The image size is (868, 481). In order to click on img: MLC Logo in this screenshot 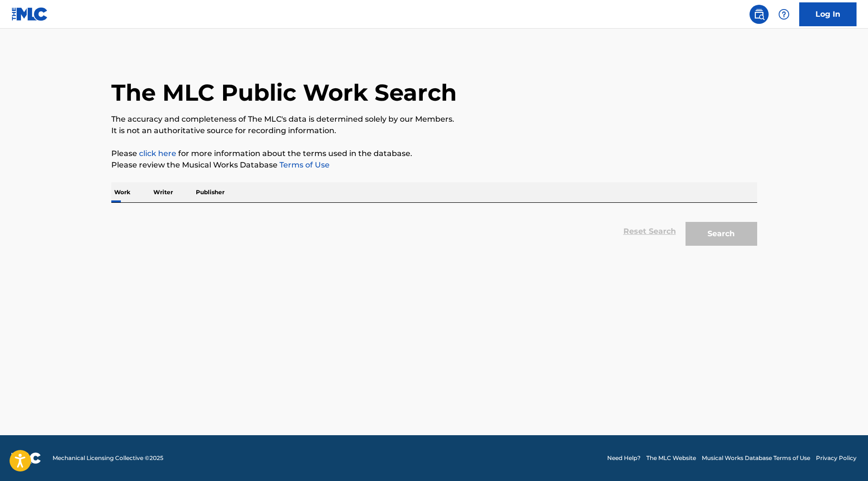, I will do `click(30, 14)`.